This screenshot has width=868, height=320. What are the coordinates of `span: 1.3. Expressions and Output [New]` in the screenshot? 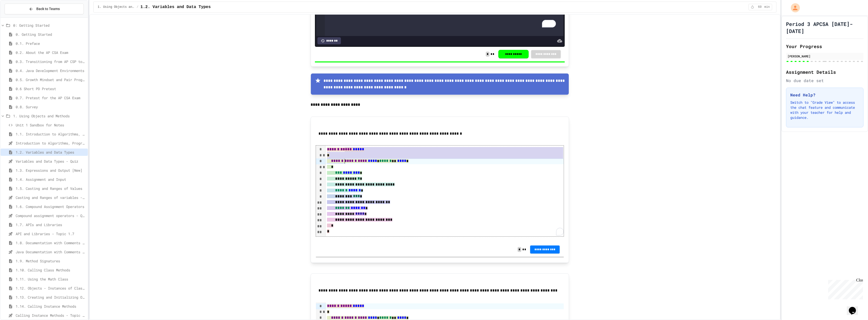 It's located at (51, 170).